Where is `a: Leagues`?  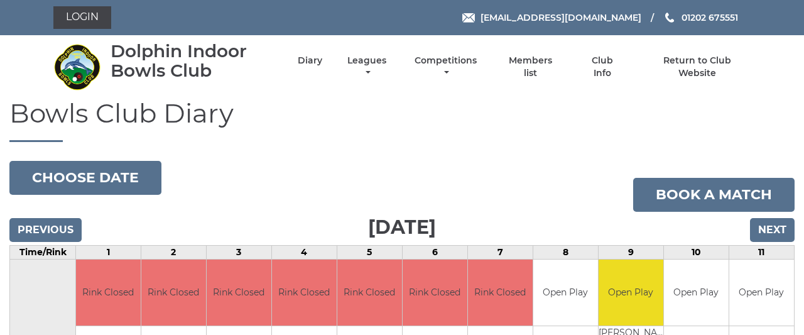 a: Leagues is located at coordinates (367, 67).